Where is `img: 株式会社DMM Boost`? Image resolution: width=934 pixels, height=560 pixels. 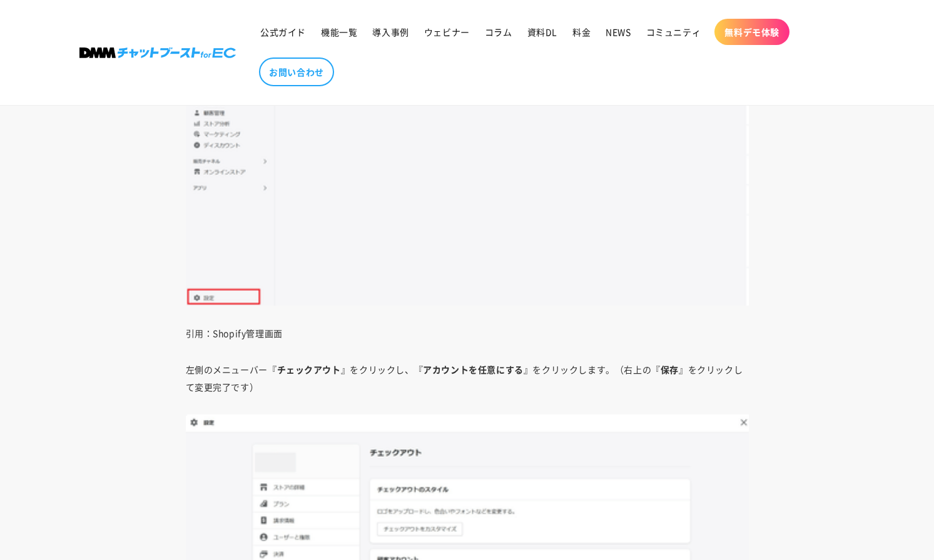
img: 株式会社DMM Boost is located at coordinates (158, 53).